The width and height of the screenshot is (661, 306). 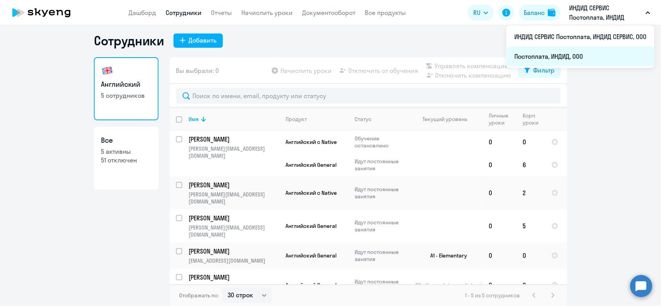 I want to click on input: Поиск по имени, email, продукту или статусу, so click(x=368, y=96).